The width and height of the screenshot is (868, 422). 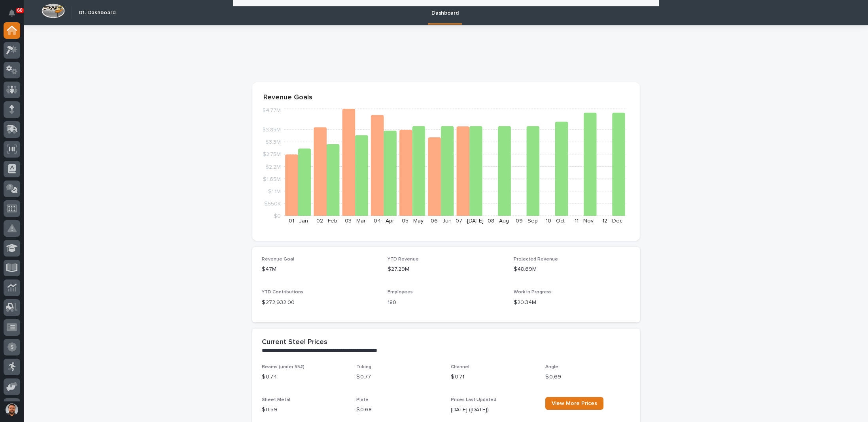 What do you see at coordinates (53, 11) in the screenshot?
I see `img: Workspace Logo` at bounding box center [53, 11].